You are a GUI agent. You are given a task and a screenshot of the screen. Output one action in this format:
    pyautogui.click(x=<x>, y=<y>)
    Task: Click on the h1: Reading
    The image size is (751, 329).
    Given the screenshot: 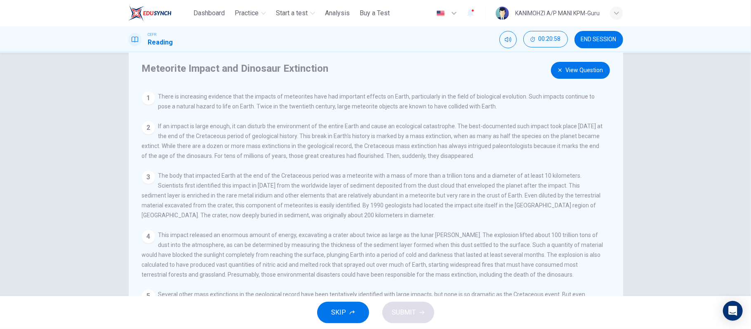 What is the action you would take?
    pyautogui.click(x=160, y=42)
    